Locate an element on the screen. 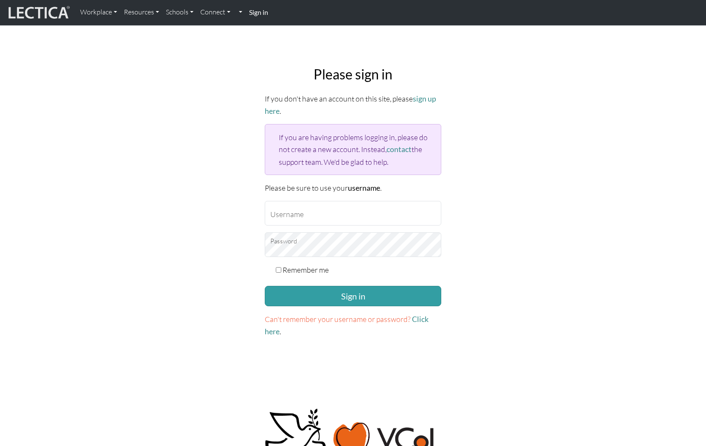  img: lecticalive is located at coordinates (38, 13).